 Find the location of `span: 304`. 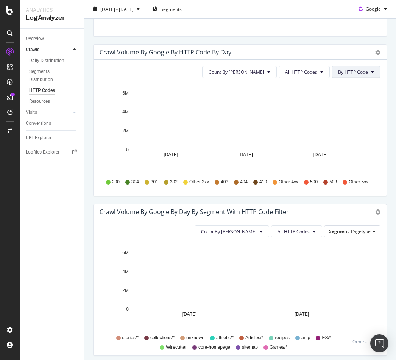

span: 304 is located at coordinates (135, 182).